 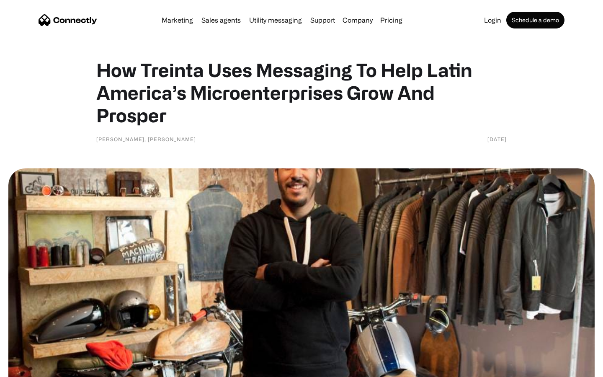 I want to click on h1: How Treinta Uses Messaging To Help Latin America’s Microenterprises Grow And Prosper, so click(x=301, y=93).